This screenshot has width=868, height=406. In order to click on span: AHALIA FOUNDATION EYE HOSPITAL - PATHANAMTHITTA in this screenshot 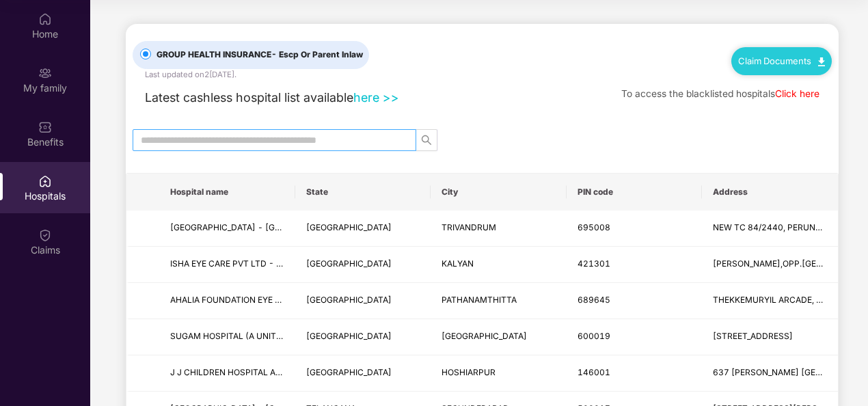, I will do `click(285, 300)`.